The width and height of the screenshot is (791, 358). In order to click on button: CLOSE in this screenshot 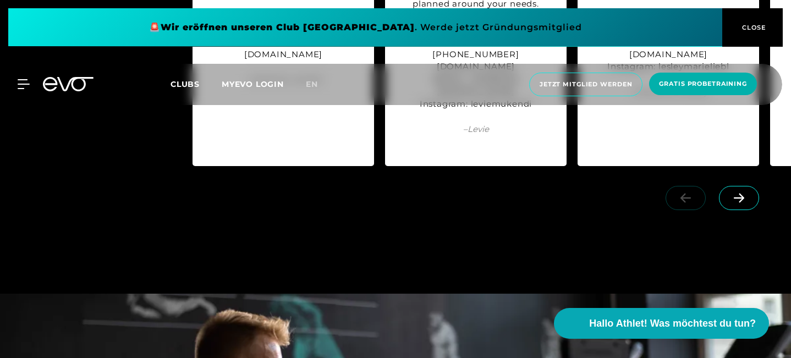, I will do `click(753, 28)`.